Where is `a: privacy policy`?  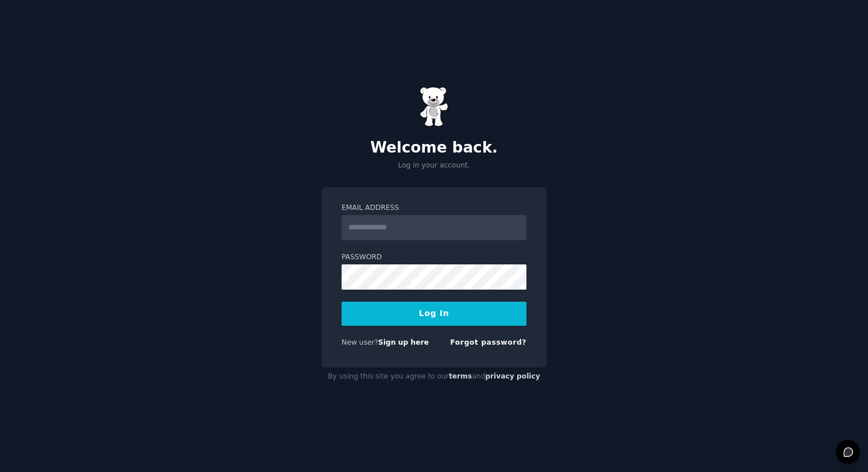
a: privacy policy is located at coordinates (512, 376).